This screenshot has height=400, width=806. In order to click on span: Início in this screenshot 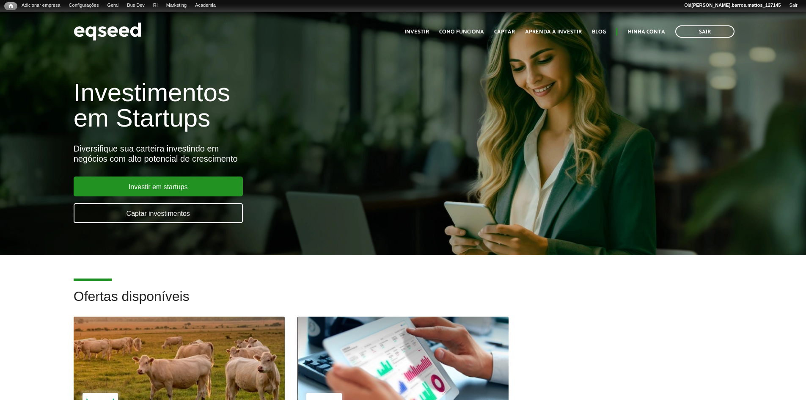, I will do `click(11, 6)`.